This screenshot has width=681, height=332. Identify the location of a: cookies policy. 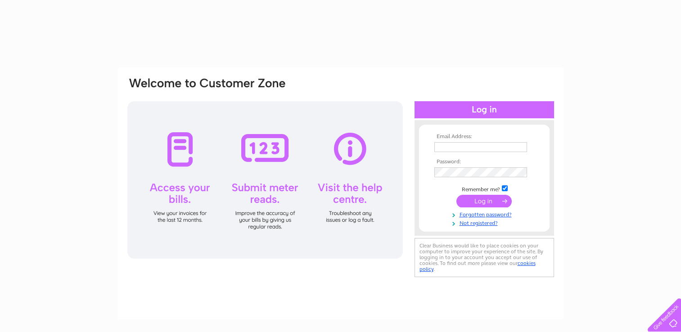
(477, 266).